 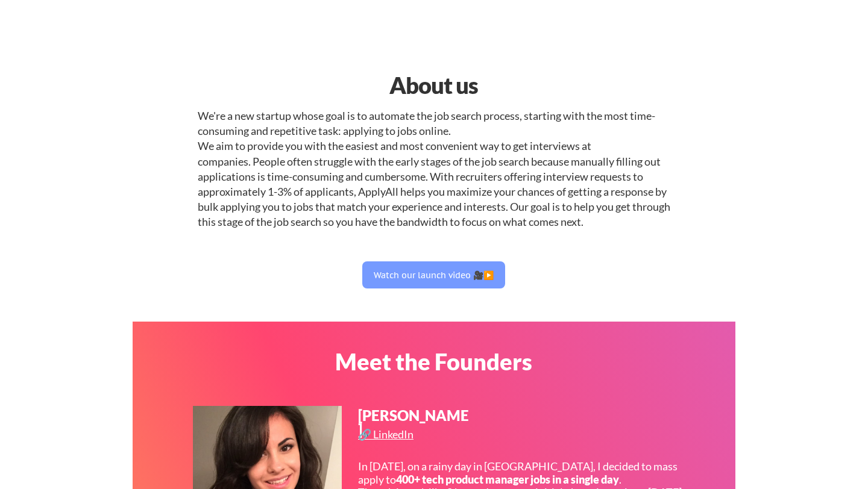 I want to click on div: About us, so click(x=433, y=85).